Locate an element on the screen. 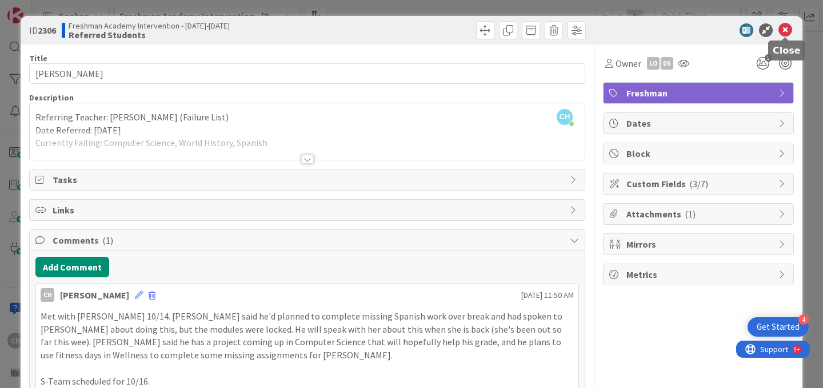  b: 2306 is located at coordinates (47, 30).